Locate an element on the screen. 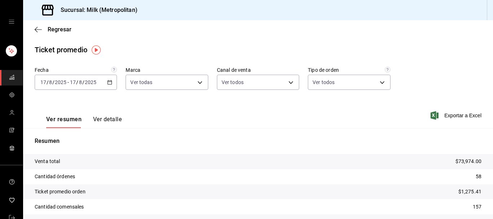 This screenshot has height=219, width=493. p: $1,275.41 is located at coordinates (470, 192).